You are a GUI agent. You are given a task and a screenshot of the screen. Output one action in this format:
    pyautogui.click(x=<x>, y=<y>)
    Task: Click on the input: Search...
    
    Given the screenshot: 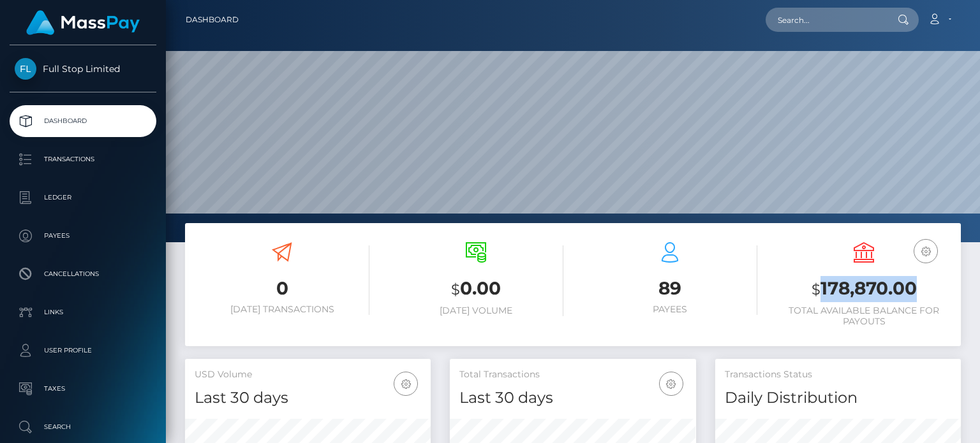 What is the action you would take?
    pyautogui.click(x=825, y=20)
    